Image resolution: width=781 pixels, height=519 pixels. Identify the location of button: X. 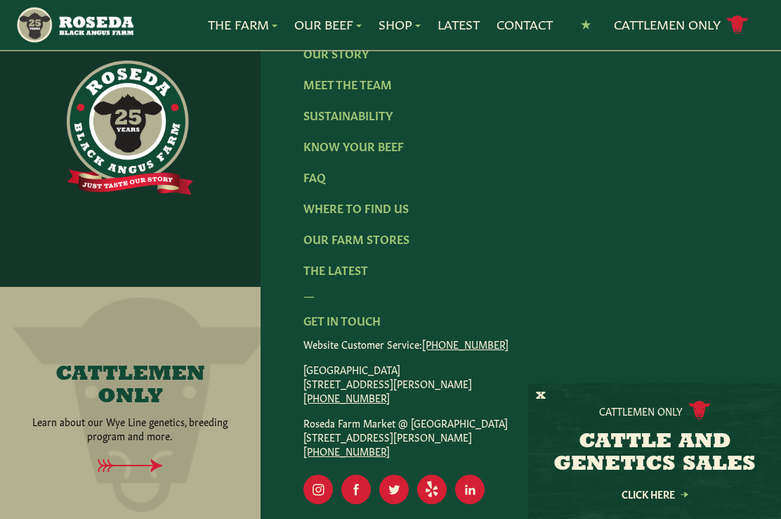
(541, 396).